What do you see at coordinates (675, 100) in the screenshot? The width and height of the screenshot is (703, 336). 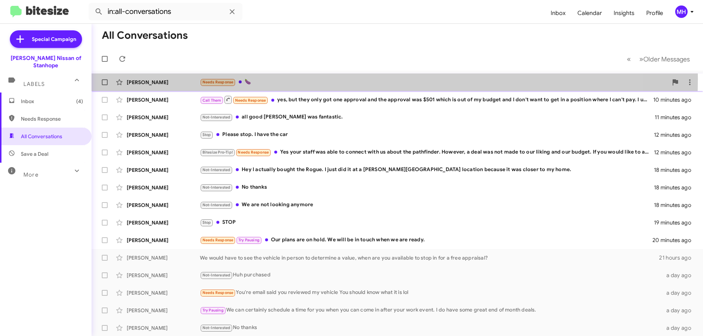 I see `div: 10 minutes ago` at bounding box center [675, 100].